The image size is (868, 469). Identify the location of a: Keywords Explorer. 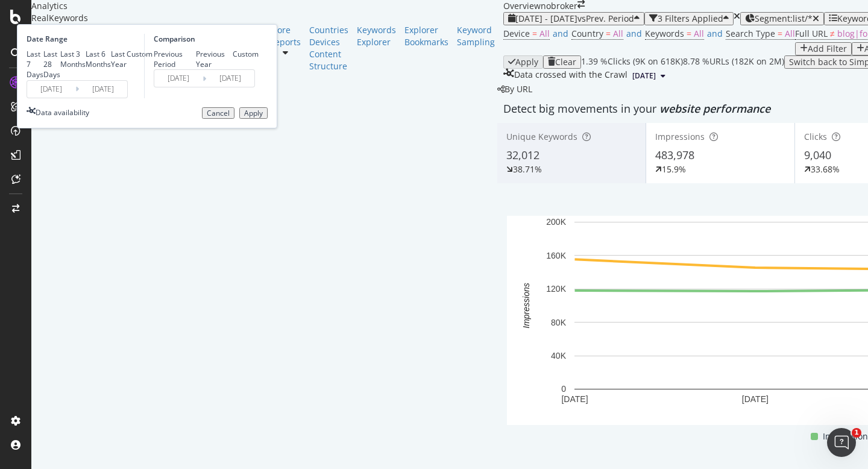
(376, 36).